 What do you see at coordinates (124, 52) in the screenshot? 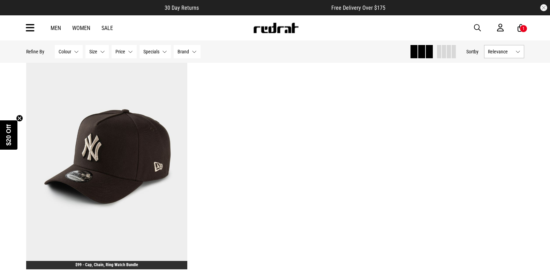
I see `button: Price` at bounding box center [124, 52].